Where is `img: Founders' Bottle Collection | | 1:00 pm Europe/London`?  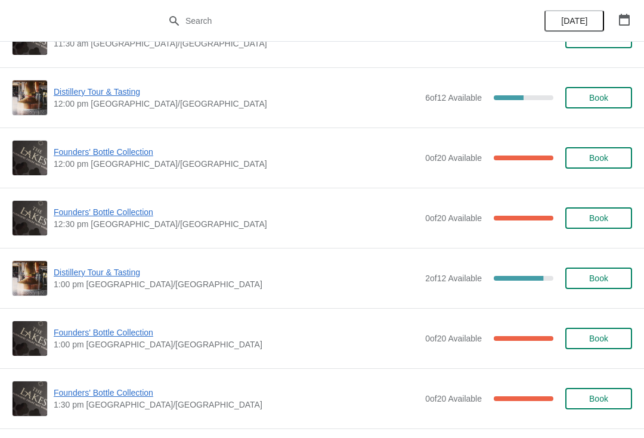 img: Founders' Bottle Collection | | 1:00 pm Europe/London is located at coordinates (30, 339).